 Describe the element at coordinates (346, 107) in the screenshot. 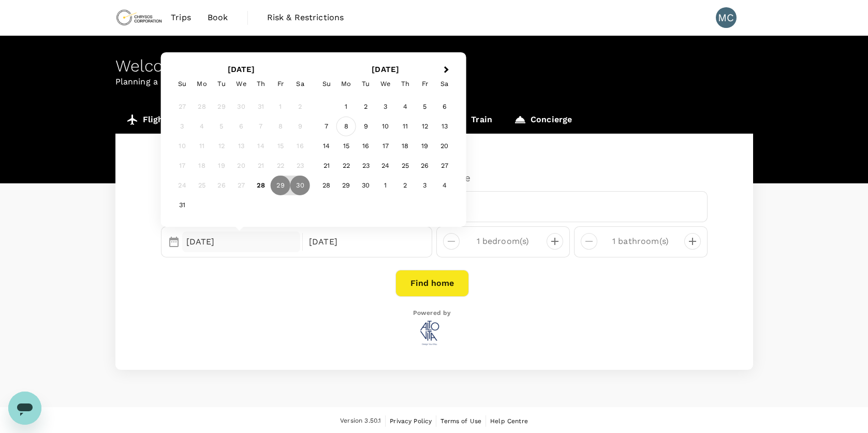

I see `div: Choose Monday, September 1st, 2025` at that location.